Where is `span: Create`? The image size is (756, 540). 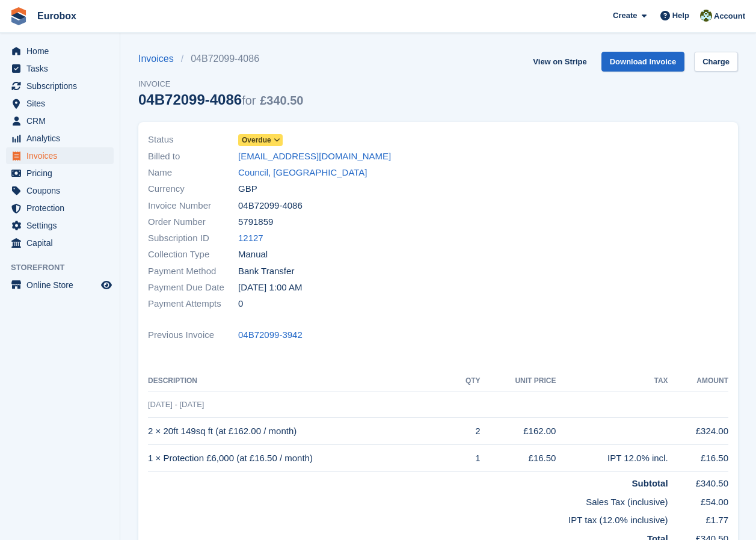
span: Create is located at coordinates (625, 15).